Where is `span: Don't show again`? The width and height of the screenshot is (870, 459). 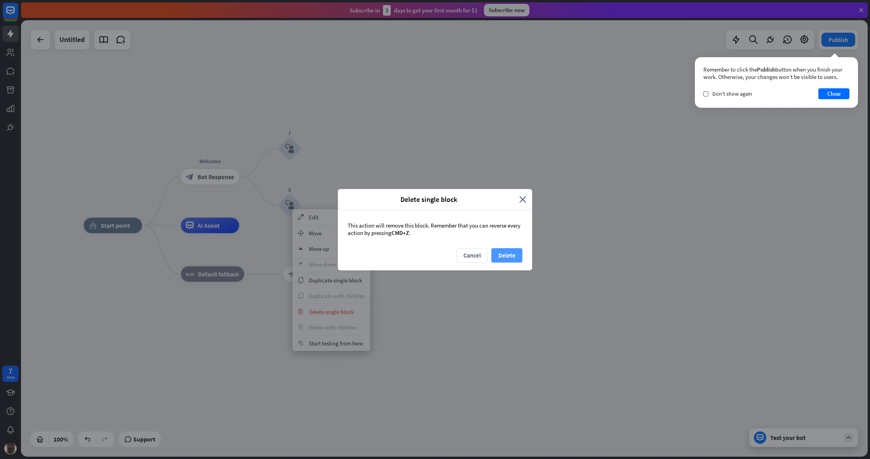 span: Don't show again is located at coordinates (732, 94).